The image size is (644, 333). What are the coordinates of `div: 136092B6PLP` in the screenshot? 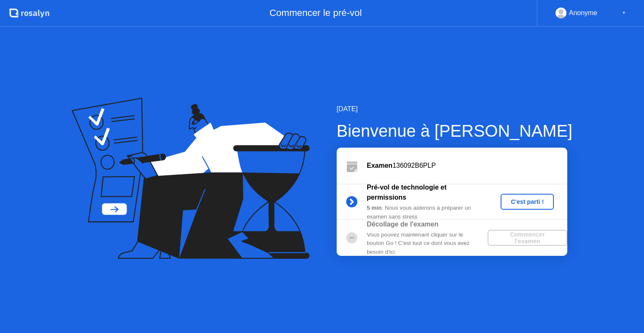 It's located at (467, 166).